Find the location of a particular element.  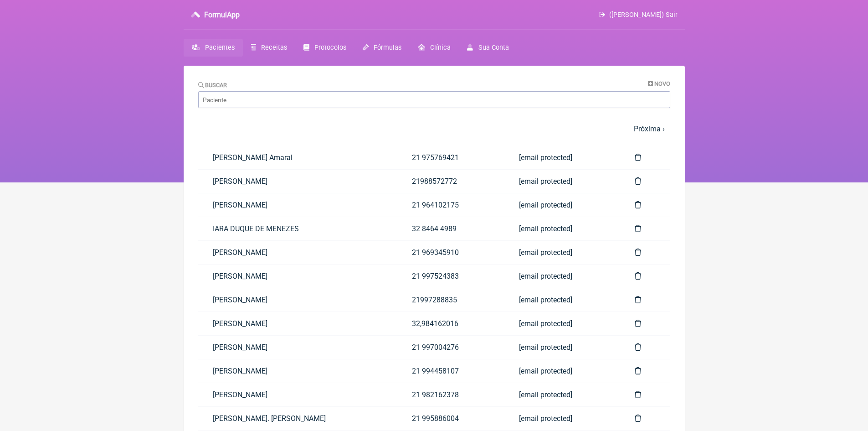

span: Pacientes is located at coordinates (219, 48).